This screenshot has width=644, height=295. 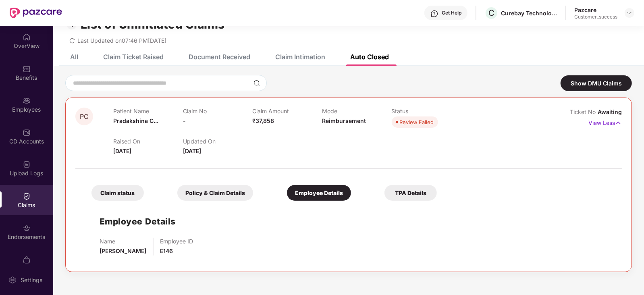 What do you see at coordinates (148, 141) in the screenshot?
I see `p: Raised On` at bounding box center [148, 141].